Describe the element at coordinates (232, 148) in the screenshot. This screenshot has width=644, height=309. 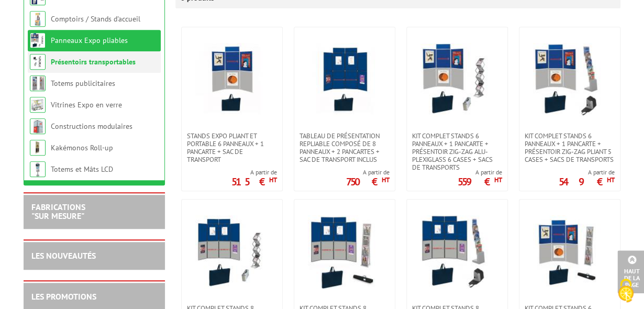
I see `span: Stands expo pliant et portable 6 panneaux + 1 pancarte + sac de transport` at that location.